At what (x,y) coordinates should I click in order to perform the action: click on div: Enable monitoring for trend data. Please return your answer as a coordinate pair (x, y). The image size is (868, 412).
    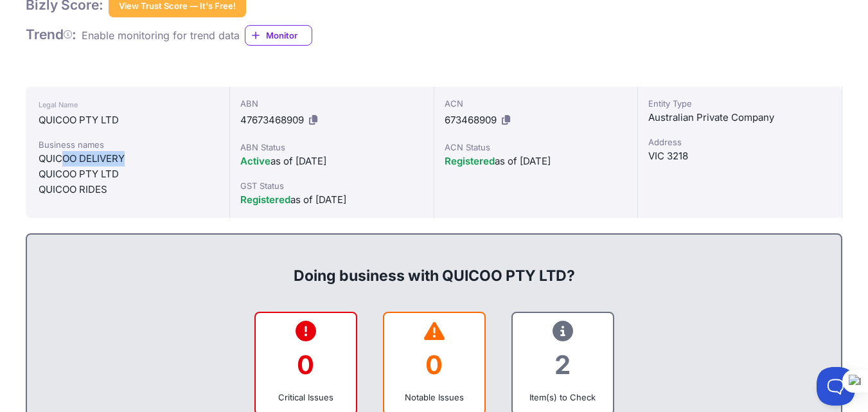
    Looking at the image, I should click on (160, 35).